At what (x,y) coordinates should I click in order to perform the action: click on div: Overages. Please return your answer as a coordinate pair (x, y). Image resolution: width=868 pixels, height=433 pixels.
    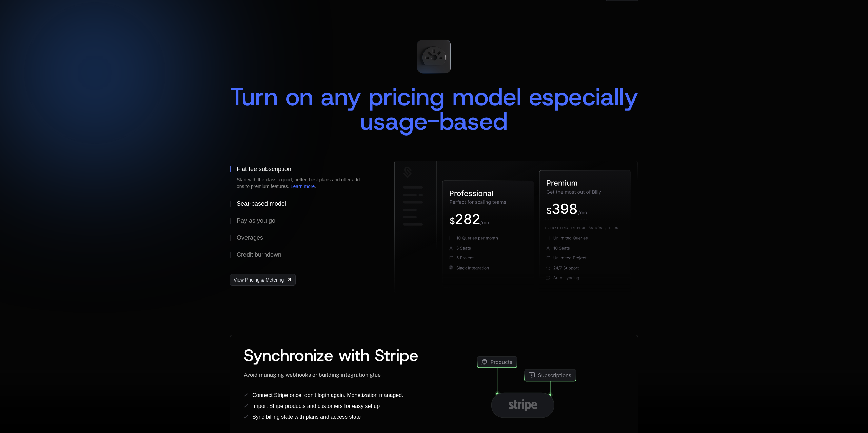
    Looking at the image, I should click on (250, 238).